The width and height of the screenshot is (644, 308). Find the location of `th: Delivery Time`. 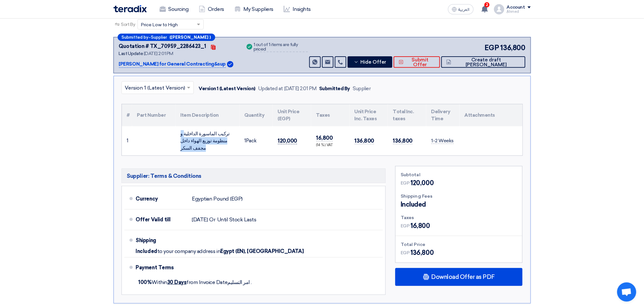

th: Delivery Time is located at coordinates (442, 115).